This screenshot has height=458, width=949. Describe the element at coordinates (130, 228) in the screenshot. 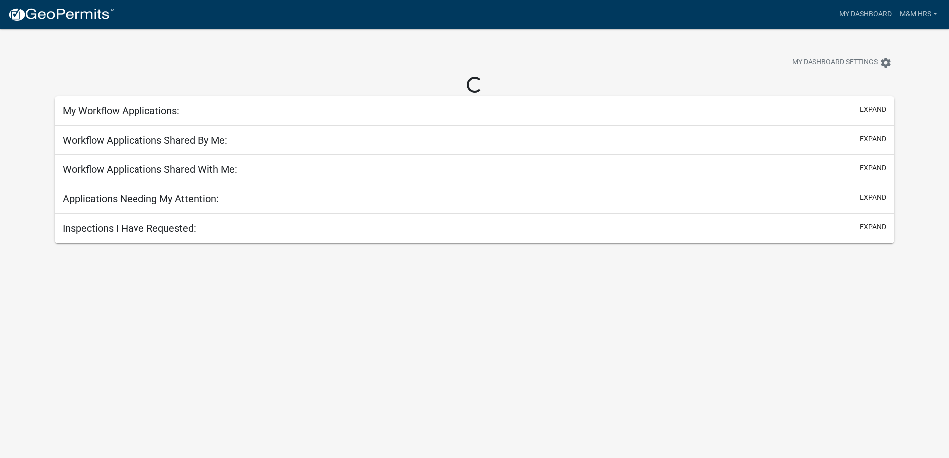

I see `h5: Inspections I Have Requested:` at that location.